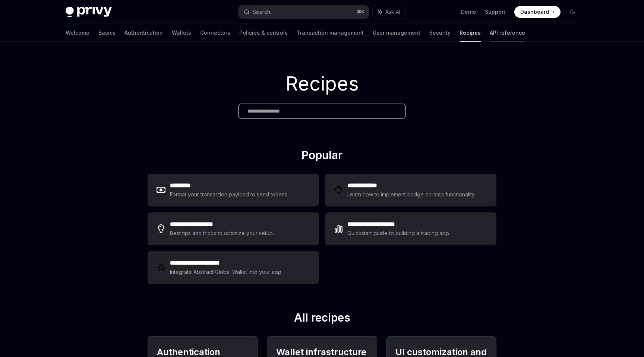  I want to click on div: Format your transaction payload to send tokens., so click(229, 194).